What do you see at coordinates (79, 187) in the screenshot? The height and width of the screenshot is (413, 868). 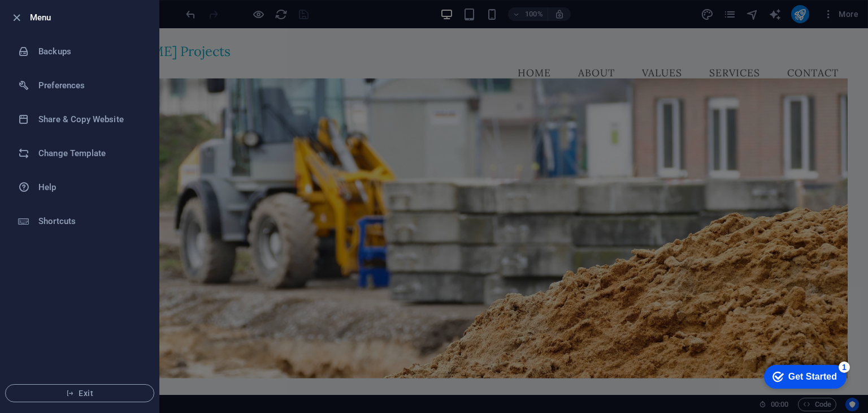 I see `a: Help` at bounding box center [79, 187].